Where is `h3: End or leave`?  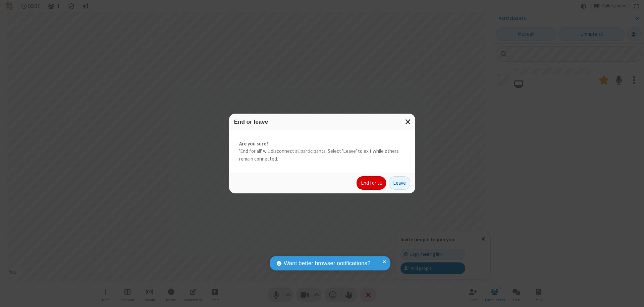
h3: End or leave is located at coordinates (322, 122).